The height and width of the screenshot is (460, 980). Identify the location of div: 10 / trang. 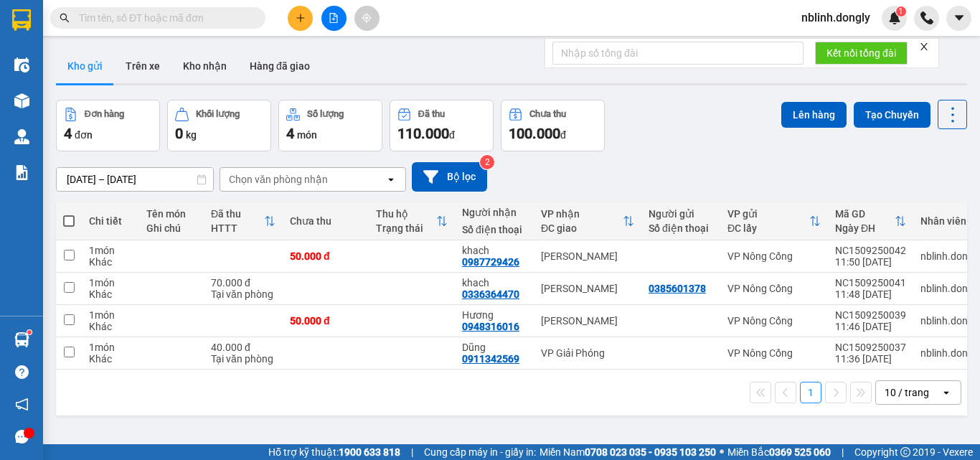
(906, 393).